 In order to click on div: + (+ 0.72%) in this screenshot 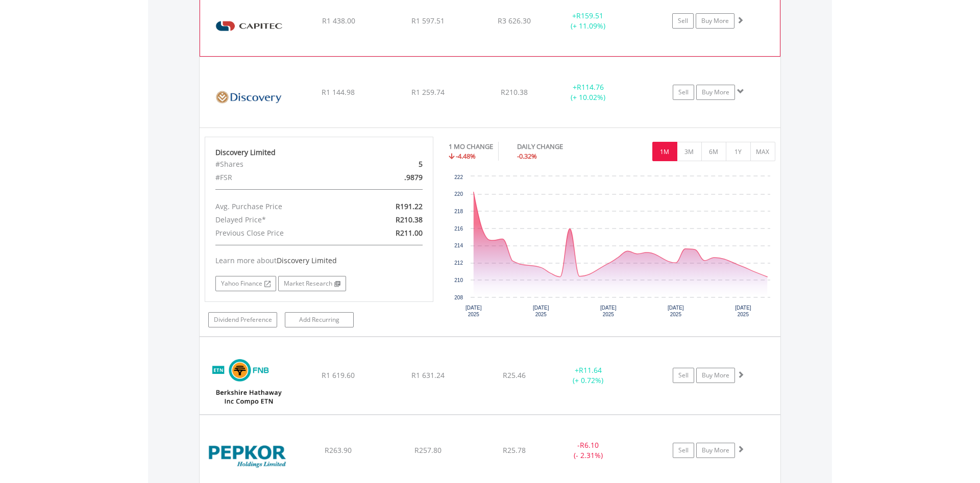, I will do `click(588, 376)`.